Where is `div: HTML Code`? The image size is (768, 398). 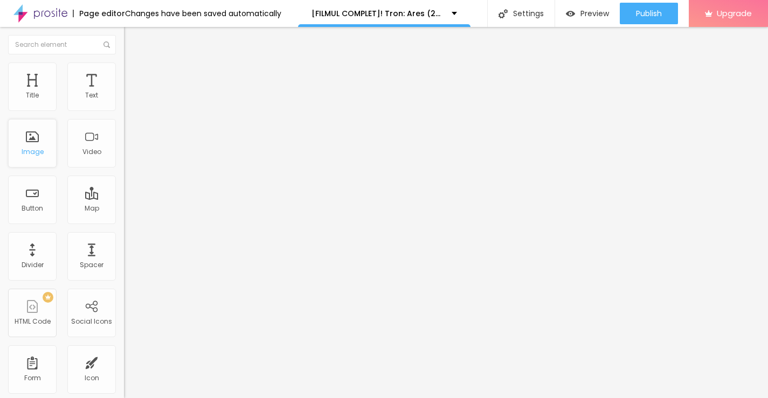
div: HTML Code is located at coordinates (32, 322).